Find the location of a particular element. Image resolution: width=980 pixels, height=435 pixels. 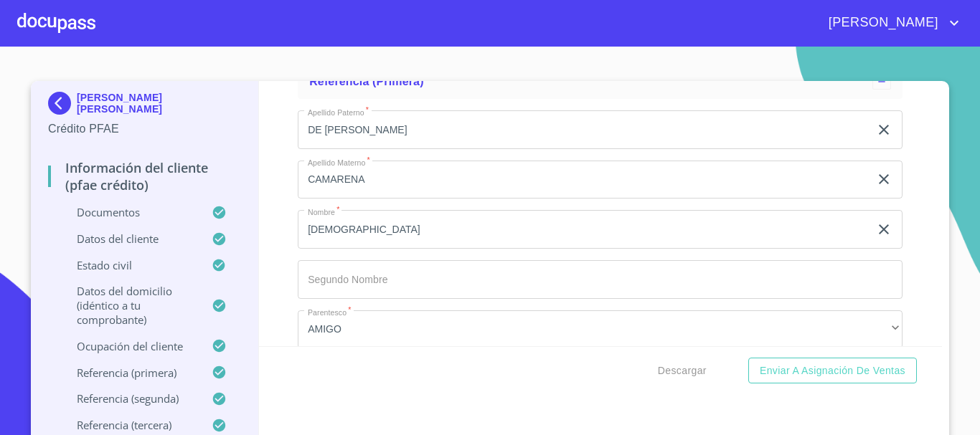

div: Referencia (primera) is located at coordinates (600, 81).